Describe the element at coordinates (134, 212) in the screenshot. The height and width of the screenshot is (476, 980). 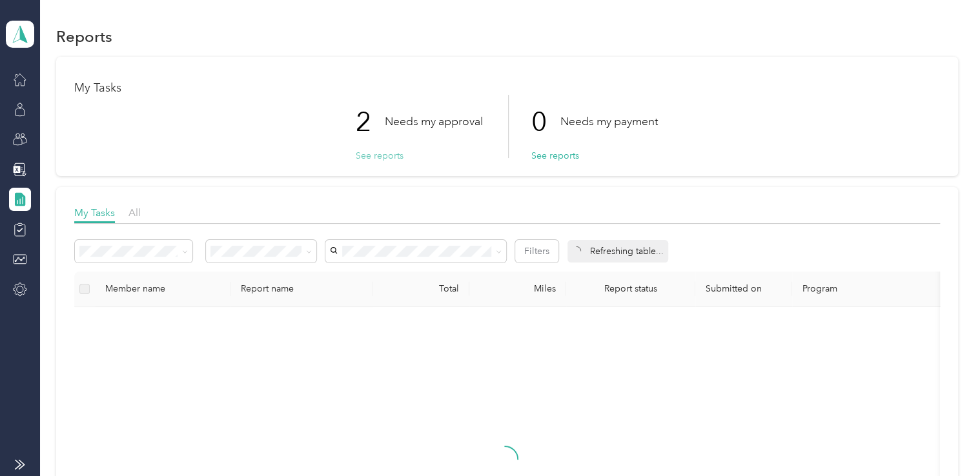
I see `span: All` at that location.